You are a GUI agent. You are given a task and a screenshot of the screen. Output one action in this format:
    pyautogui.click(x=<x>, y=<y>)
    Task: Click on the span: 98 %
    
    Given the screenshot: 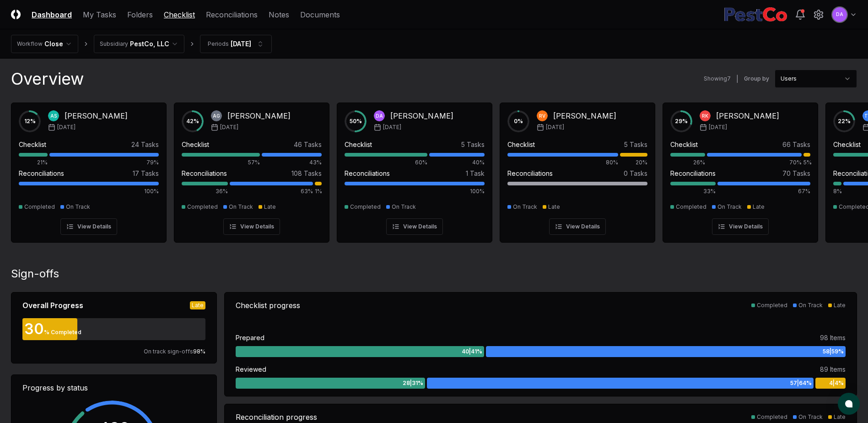 What is the action you would take?
    pyautogui.click(x=199, y=351)
    